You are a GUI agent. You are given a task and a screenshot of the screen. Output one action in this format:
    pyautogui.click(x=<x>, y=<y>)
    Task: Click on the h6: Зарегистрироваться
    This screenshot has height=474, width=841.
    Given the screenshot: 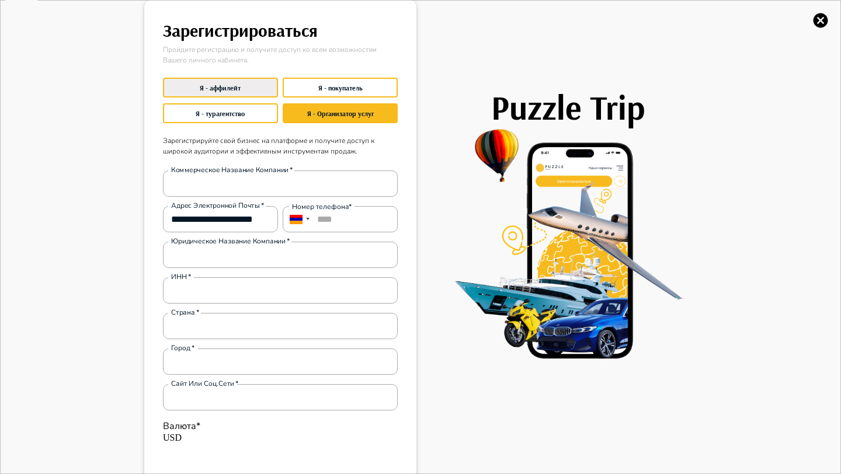 What is the action you would take?
    pyautogui.click(x=280, y=30)
    